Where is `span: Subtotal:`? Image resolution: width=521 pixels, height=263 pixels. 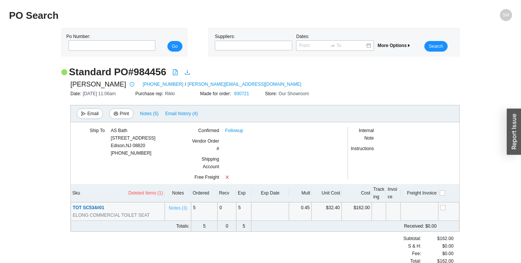 span: Subtotal: is located at coordinates (412, 239).